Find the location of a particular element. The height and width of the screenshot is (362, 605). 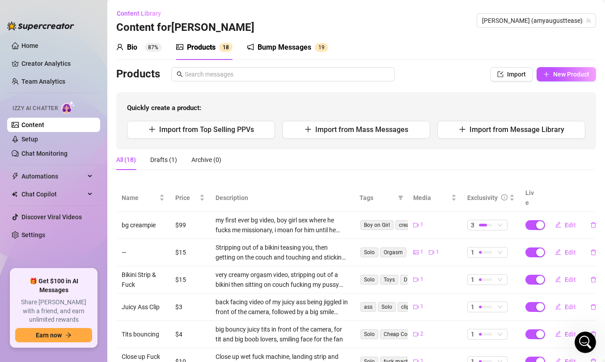

div: All (18) is located at coordinates (126, 160).